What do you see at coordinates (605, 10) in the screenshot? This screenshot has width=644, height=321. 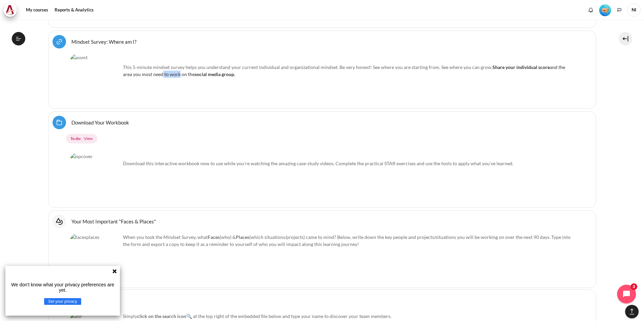 I see `img: Level #1` at bounding box center [605, 10].